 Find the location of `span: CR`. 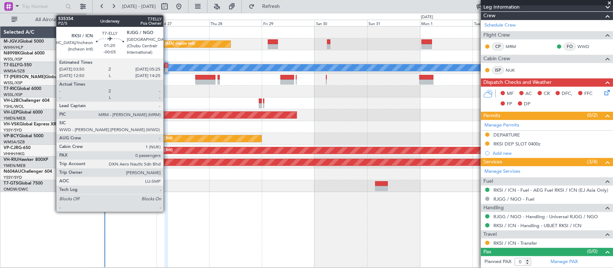

span: CR is located at coordinates (546, 94).